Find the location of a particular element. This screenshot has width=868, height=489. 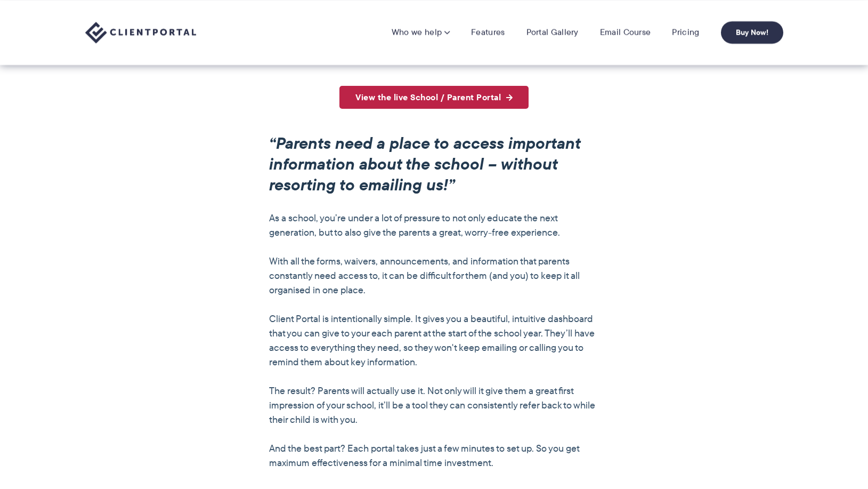

p: As a school, you’re under a lot of pressure to not only educate the next generation, but to also ... is located at coordinates (435, 225).